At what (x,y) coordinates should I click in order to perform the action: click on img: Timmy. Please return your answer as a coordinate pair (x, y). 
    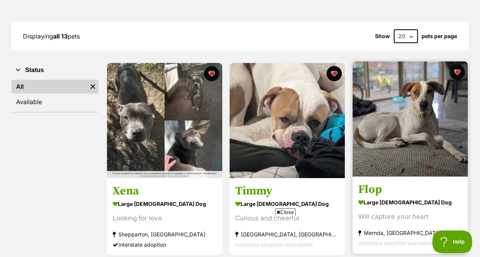
    Looking at the image, I should click on (287, 121).